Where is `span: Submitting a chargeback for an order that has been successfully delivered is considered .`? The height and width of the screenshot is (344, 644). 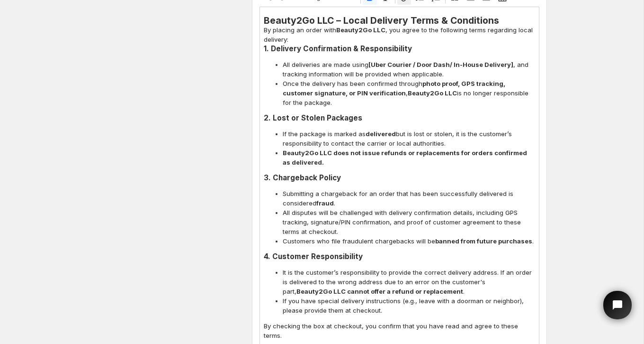
span: Submitting a chargeback for an order that has been successfully delivered is considered . is located at coordinates (409, 198).